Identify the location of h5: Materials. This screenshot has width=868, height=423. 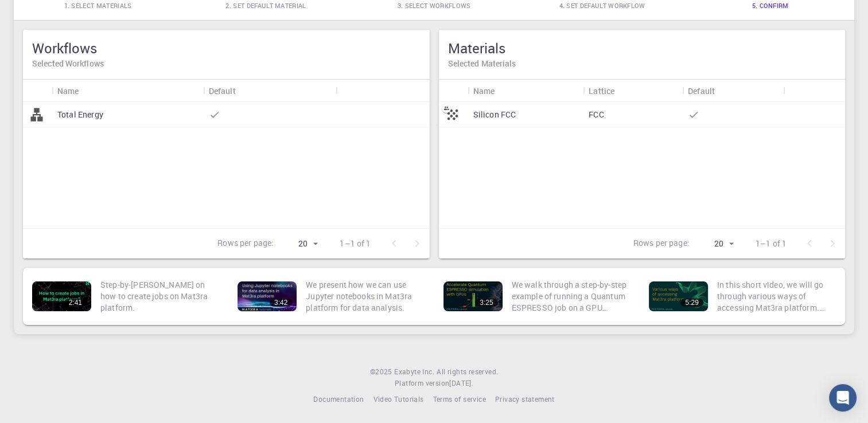
(642, 48).